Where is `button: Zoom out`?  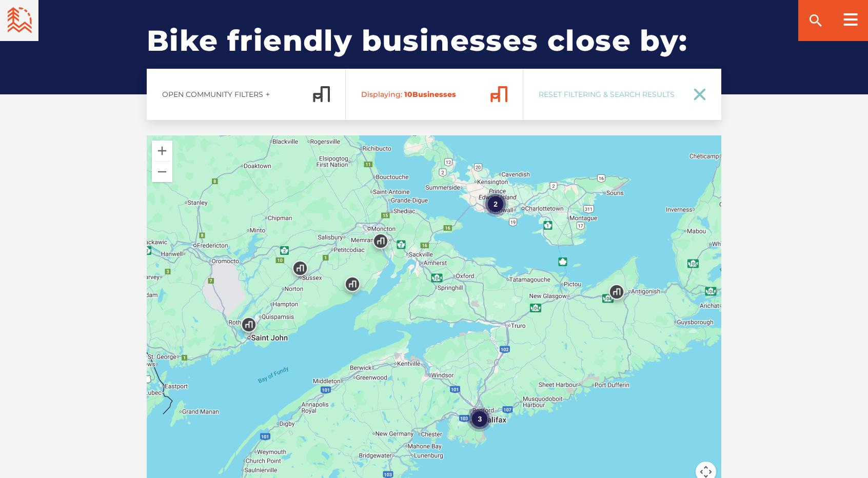 button: Zoom out is located at coordinates (162, 172).